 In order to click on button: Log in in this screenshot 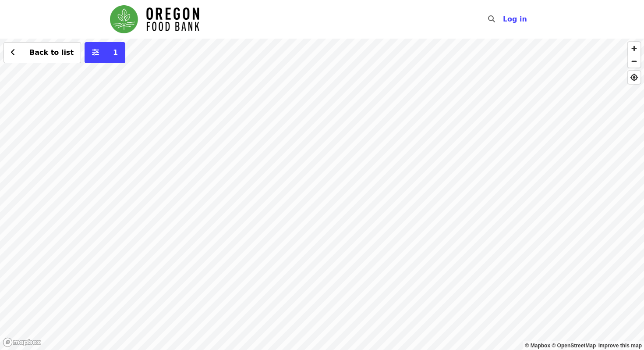, I will do `click(515, 20)`.